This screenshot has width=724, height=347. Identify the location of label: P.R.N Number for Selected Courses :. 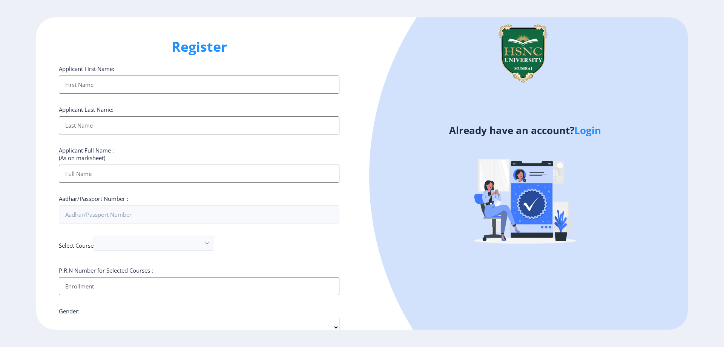
(106, 270).